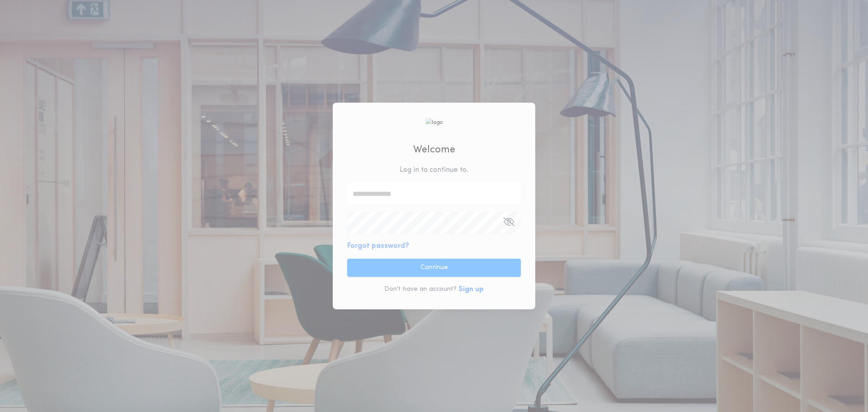  I want to click on p: Log in to continue to ., so click(434, 170).